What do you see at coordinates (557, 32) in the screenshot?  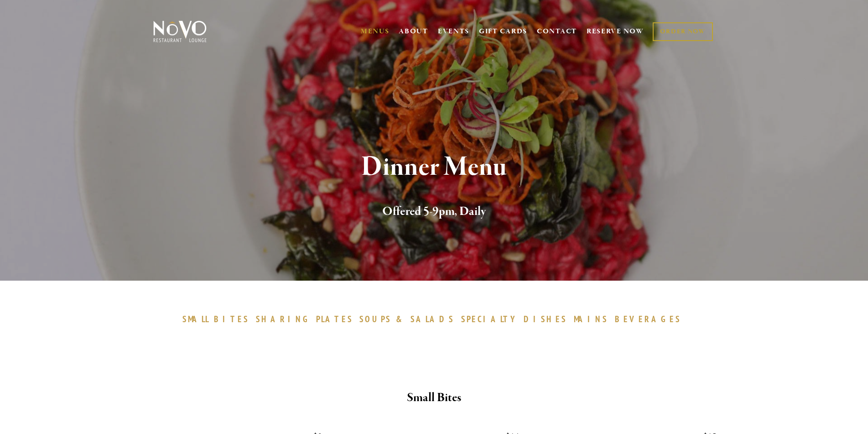 I see `a: CONTACT` at bounding box center [557, 32].